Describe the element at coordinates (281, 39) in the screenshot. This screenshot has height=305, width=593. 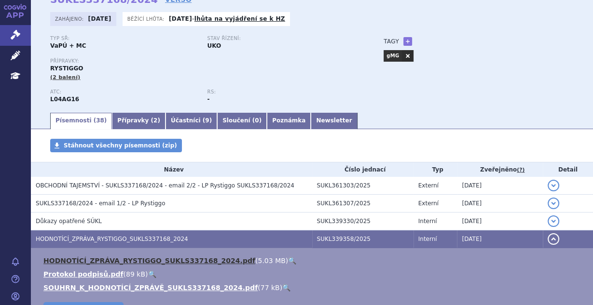
I see `p: Stav řízení:` at that location.